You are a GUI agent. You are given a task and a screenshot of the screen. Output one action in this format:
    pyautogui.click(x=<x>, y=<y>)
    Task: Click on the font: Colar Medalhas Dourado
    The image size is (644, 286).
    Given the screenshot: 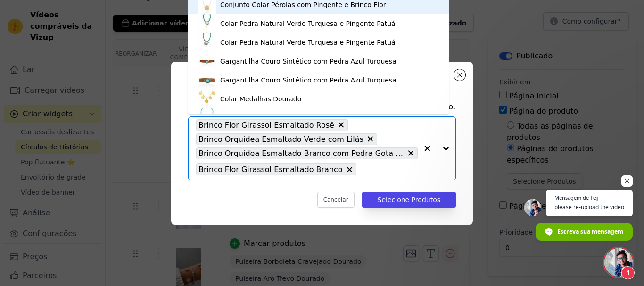 What is the action you would take?
    pyautogui.click(x=261, y=99)
    